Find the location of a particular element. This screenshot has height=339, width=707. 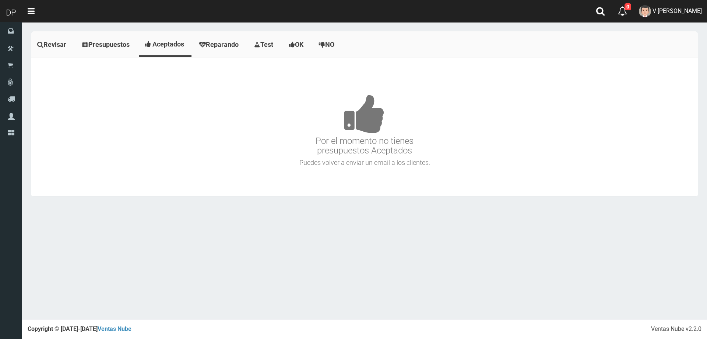

div: Ventas Nube v2.2.0 is located at coordinates (676, 329).